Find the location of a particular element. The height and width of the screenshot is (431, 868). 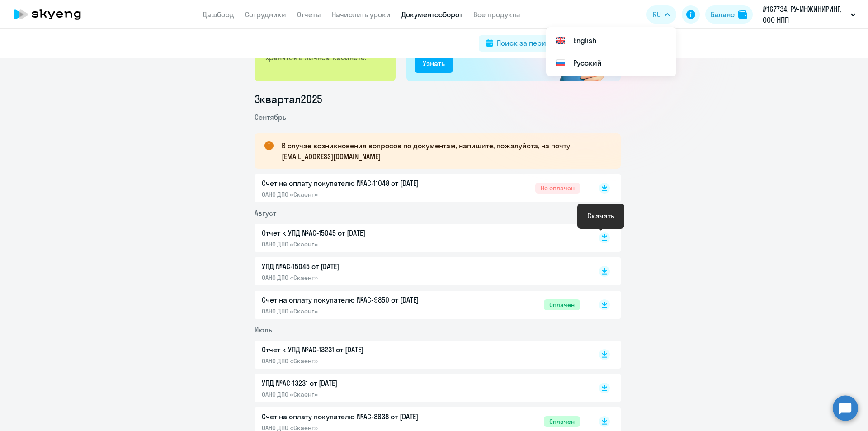

a: Начислить уроки is located at coordinates (361, 15).